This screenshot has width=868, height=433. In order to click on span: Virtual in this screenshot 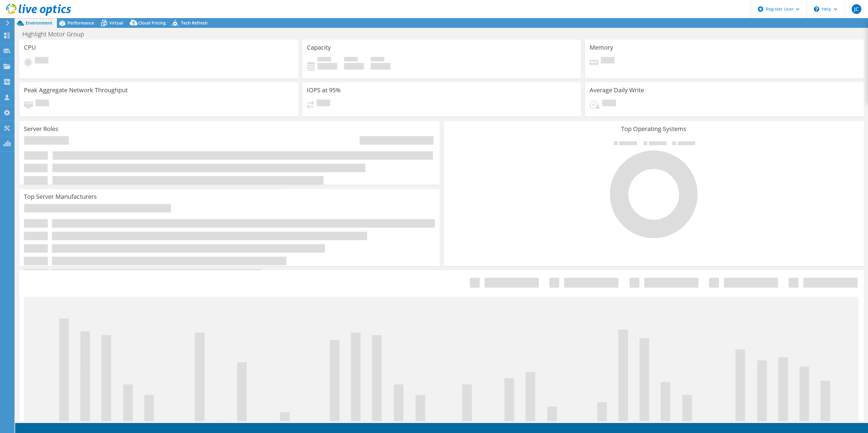, I will do `click(116, 23)`.